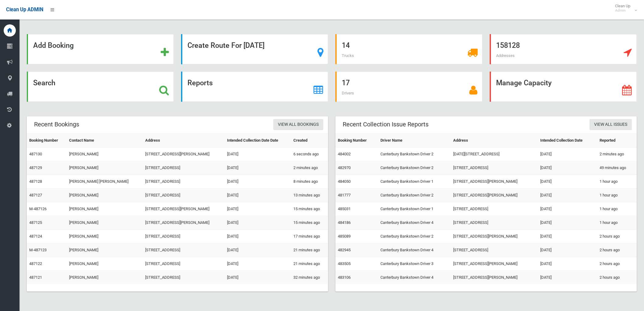  I want to click on strong: 14, so click(346, 45).